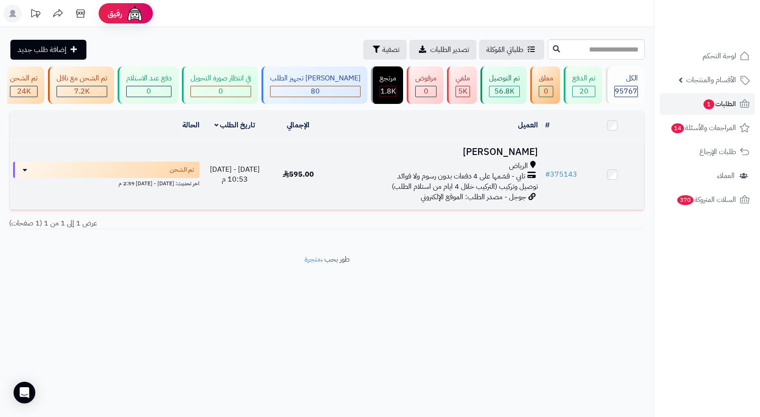  Describe the element at coordinates (426, 78) in the screenshot. I see `div: مرفوض` at that location.